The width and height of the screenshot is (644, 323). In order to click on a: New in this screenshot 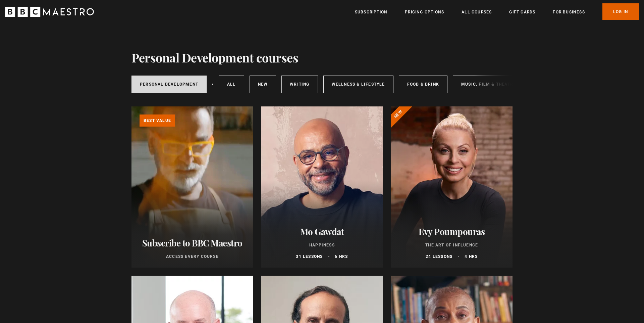, I will do `click(263, 84)`.